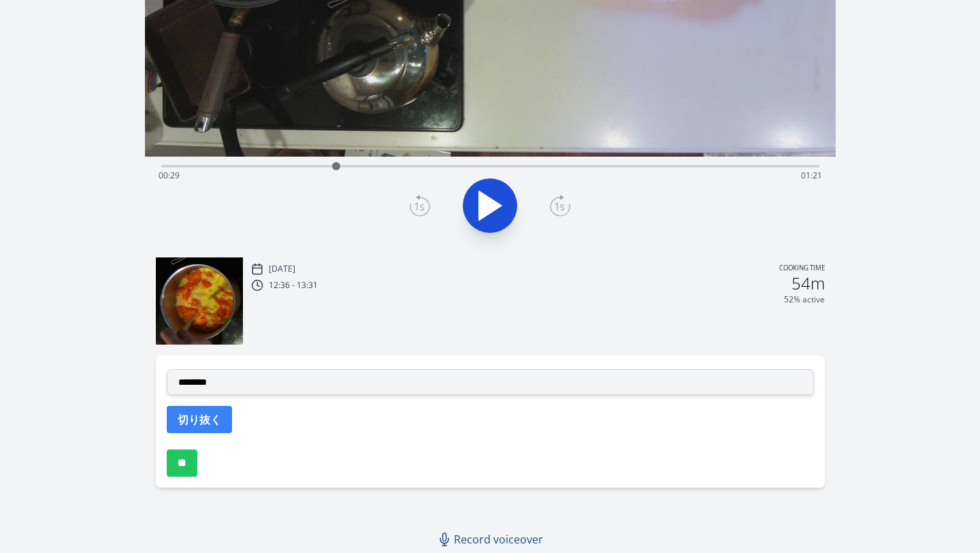  Describe the element at coordinates (199, 301) in the screenshot. I see `img: 251004033725_thumb.jpeg` at that location.